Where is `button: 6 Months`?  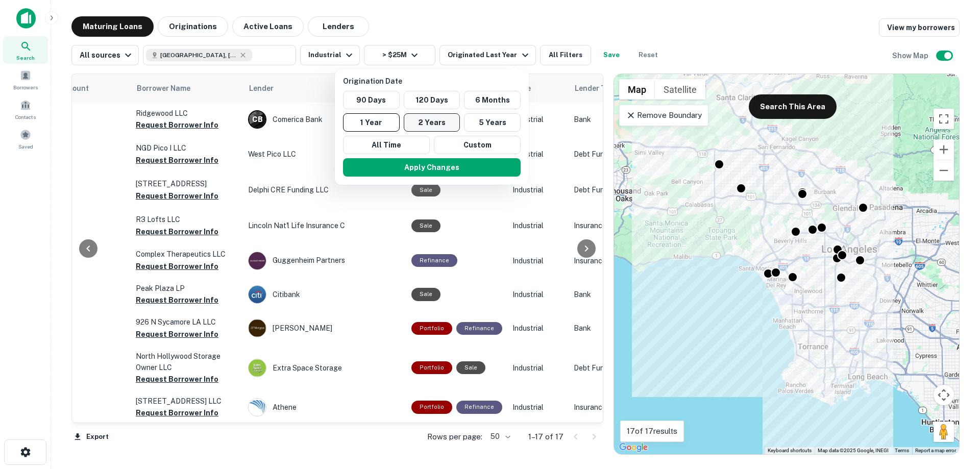 button: 6 Months is located at coordinates (492, 100).